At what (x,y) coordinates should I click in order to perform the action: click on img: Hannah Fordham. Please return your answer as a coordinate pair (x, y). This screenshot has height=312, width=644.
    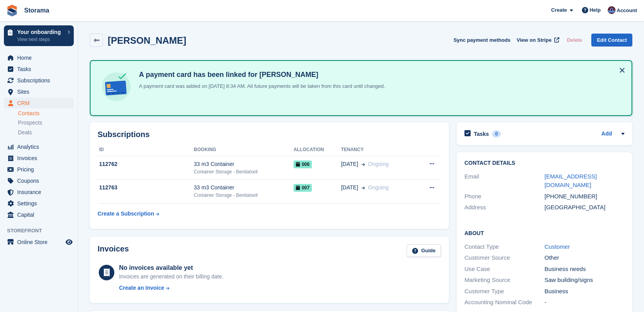
    Looking at the image, I should click on (612, 10).